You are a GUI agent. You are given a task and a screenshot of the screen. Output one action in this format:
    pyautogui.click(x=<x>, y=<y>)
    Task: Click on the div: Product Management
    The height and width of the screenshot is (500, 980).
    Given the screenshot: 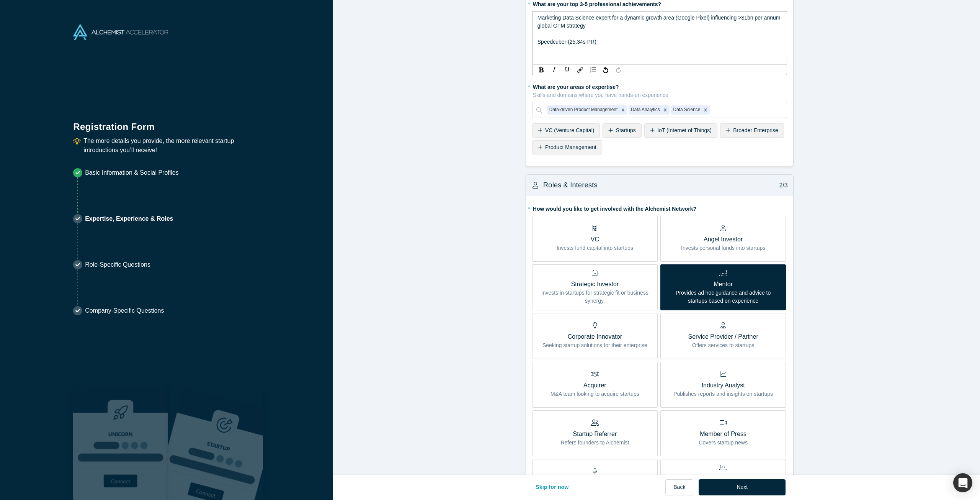 What is the action you would take?
    pyautogui.click(x=567, y=147)
    